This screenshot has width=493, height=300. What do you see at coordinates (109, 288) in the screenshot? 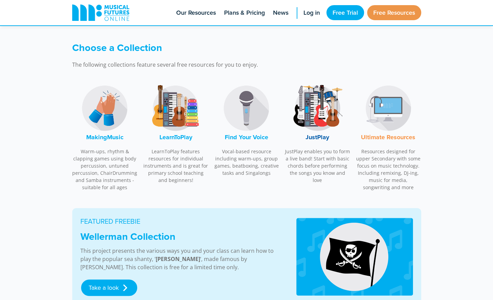
I see `a: Take a look` at bounding box center [109, 288].